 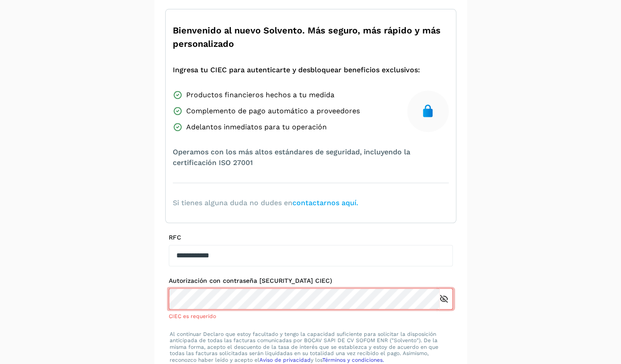 What do you see at coordinates (311, 237) in the screenshot?
I see `label: RFC` at bounding box center [311, 237].